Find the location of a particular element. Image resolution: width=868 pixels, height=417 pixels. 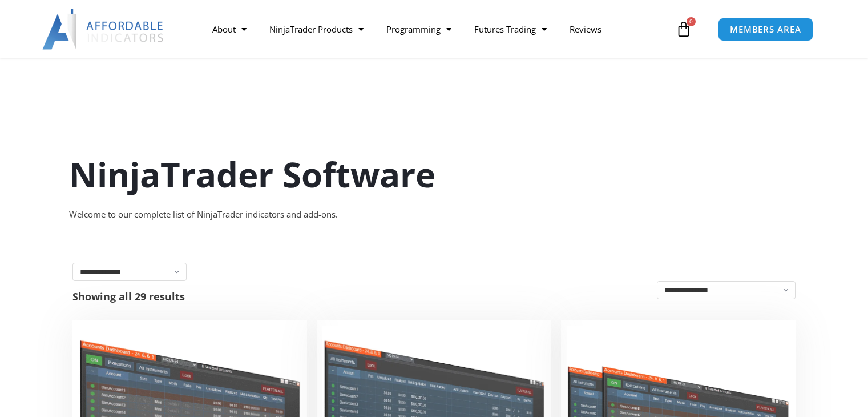

a: Programming is located at coordinates (419, 29).